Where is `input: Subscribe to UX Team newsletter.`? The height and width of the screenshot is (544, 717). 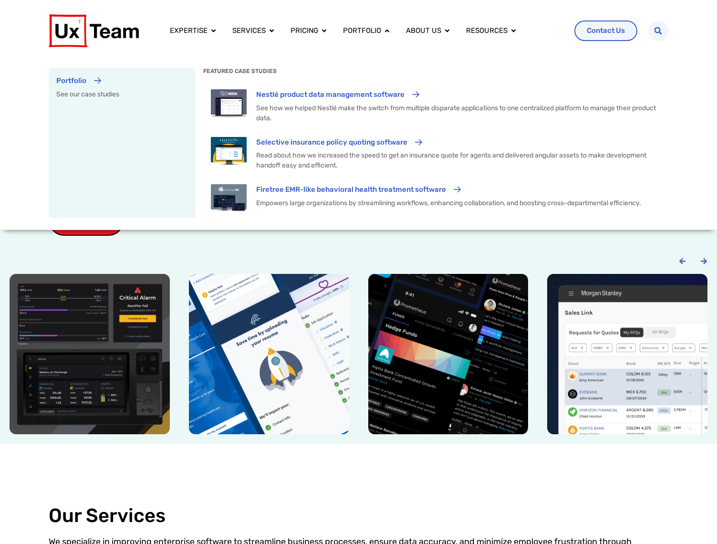
input: Subscribe to UX Team newsletter. is located at coordinates (5, 137).